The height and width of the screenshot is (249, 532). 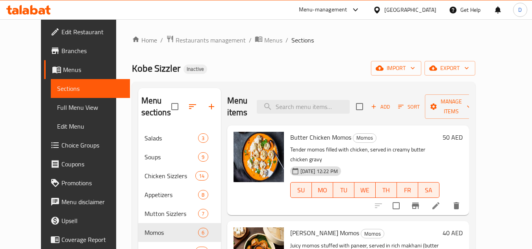 I want to click on a: Full Menu View, so click(x=90, y=108).